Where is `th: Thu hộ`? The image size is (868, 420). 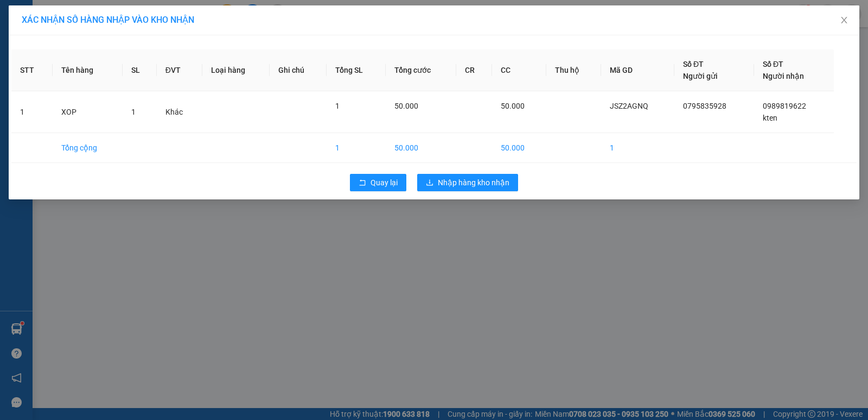 th: Thu hộ is located at coordinates (574, 70).